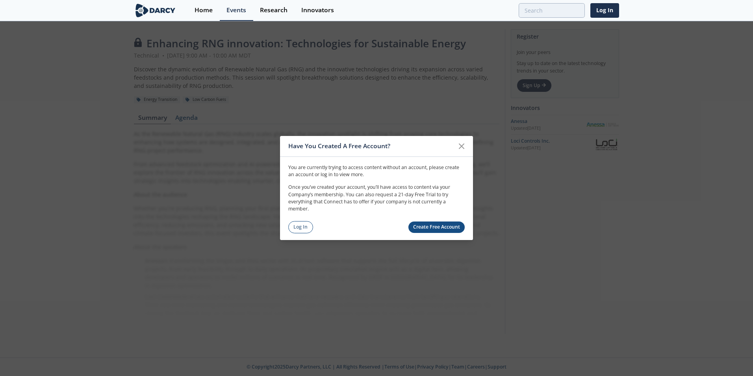 The height and width of the screenshot is (376, 753). Describe the element at coordinates (377, 198) in the screenshot. I see `p: Once you’ve created your account, you’ll have access to content via your Company’s membership. Yo...` at that location.